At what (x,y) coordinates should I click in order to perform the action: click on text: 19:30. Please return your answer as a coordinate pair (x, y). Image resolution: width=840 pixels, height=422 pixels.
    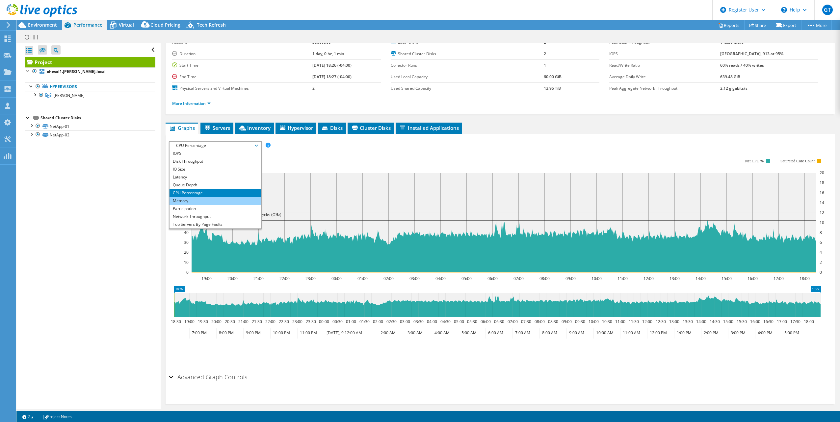
    Looking at the image, I should click on (202, 322).